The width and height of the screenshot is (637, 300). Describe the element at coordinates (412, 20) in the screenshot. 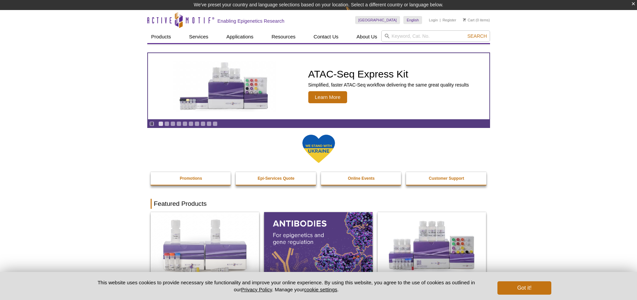

I see `a: English` at that location.